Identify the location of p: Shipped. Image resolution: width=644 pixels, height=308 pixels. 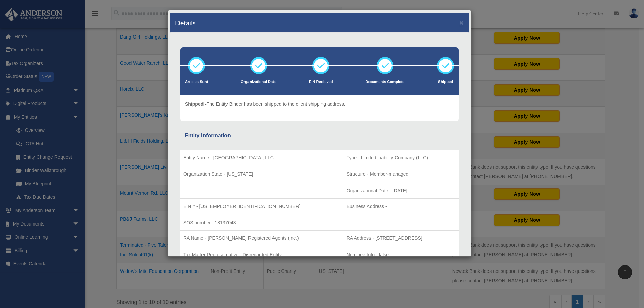
(445, 82).